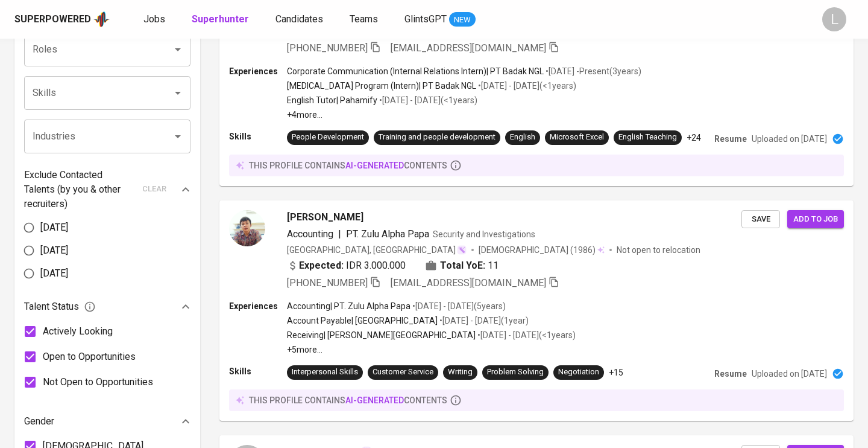 The width and height of the screenshot is (868, 448). I want to click on a: GlintsGPT NEW, so click(440, 19).